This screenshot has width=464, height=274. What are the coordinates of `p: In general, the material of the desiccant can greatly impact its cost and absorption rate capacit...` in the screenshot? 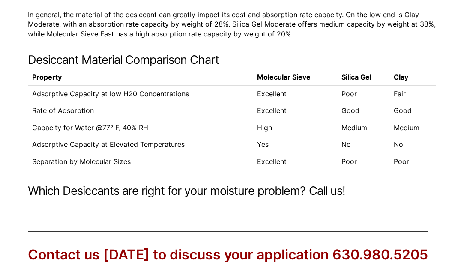 It's located at (232, 24).